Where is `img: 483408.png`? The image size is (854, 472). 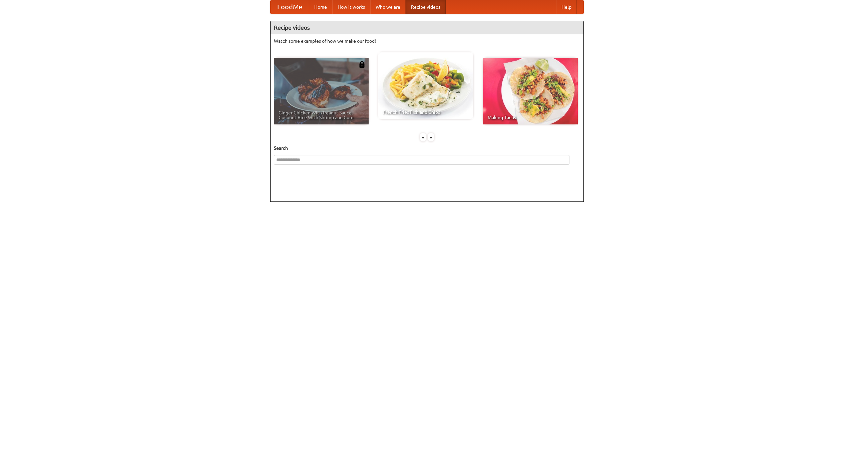
img: 483408.png is located at coordinates (362, 64).